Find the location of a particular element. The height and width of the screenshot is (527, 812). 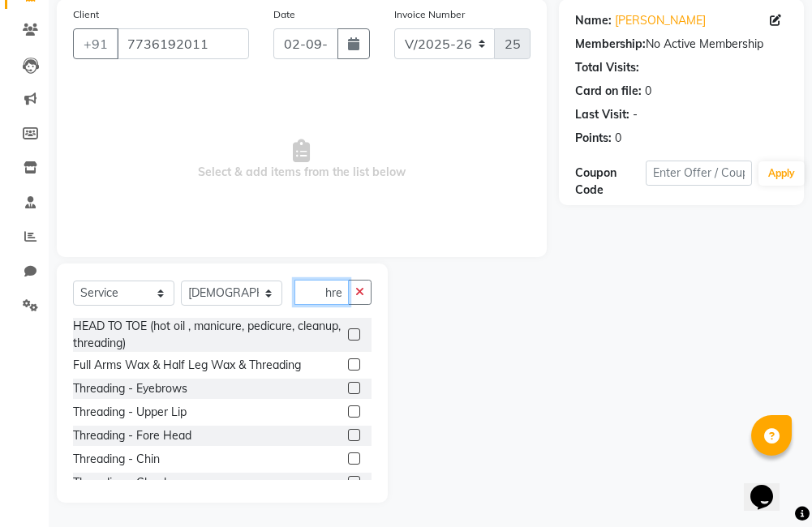

div: No Active Membership is located at coordinates (682, 44).